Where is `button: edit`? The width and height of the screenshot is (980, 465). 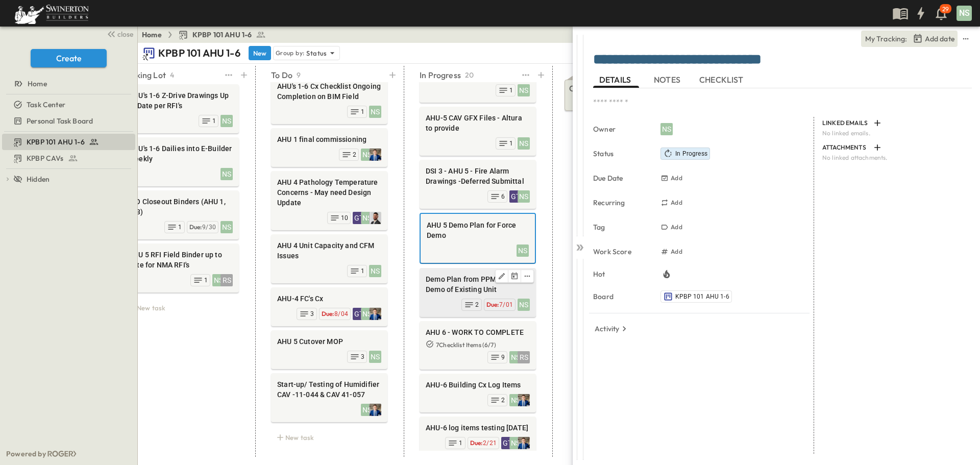 button: edit is located at coordinates (527, 277).